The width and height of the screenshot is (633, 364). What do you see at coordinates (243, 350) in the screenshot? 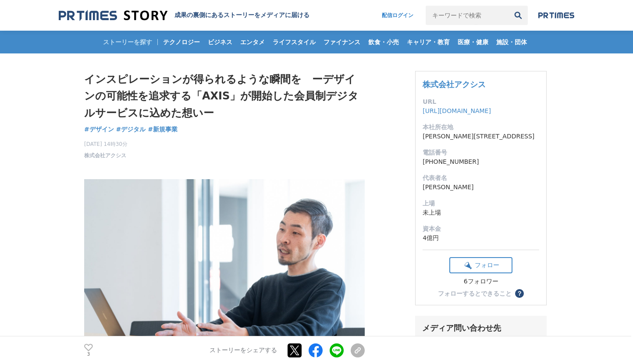
I see `p: ストーリーをシェアする` at bounding box center [243, 350].